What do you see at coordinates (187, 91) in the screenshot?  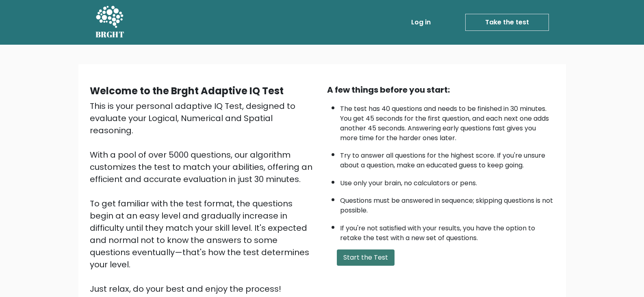 I see `b: Welcome to the Brght Adaptive IQ Test` at bounding box center [187, 91].